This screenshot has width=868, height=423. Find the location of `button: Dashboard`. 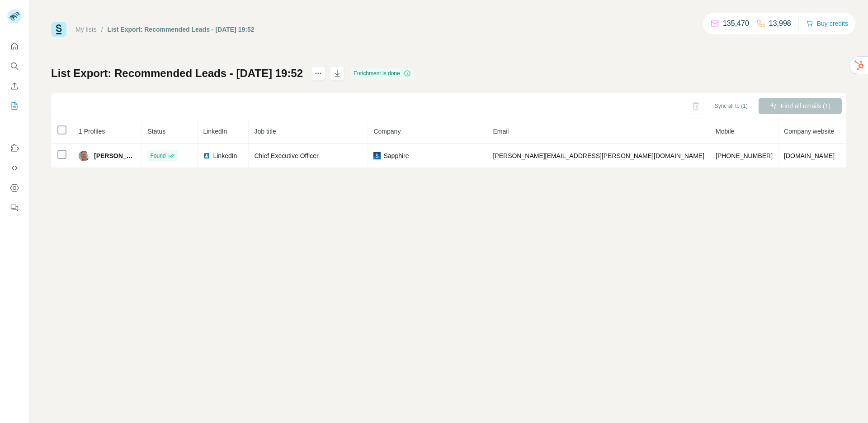

button: Dashboard is located at coordinates (15, 188).